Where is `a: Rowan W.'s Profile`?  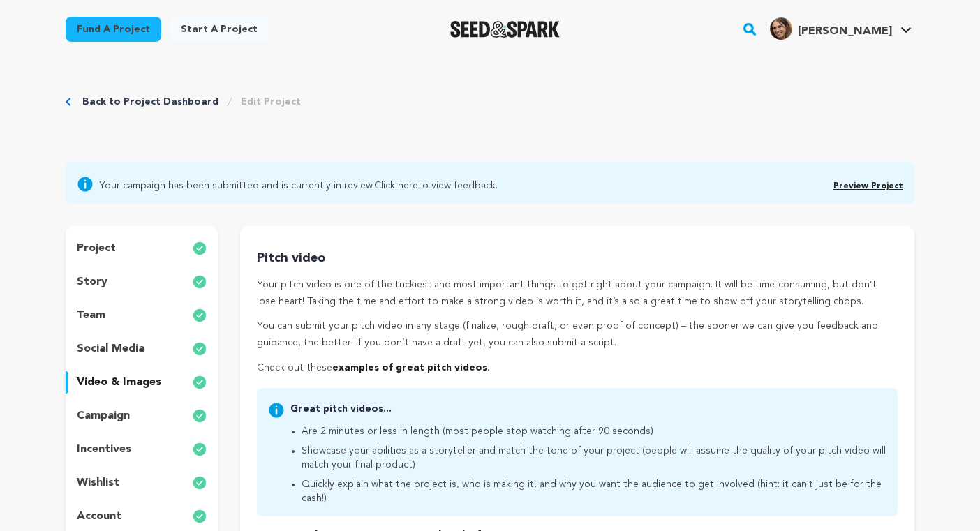 a: Rowan W.'s Profile is located at coordinates (840, 28).